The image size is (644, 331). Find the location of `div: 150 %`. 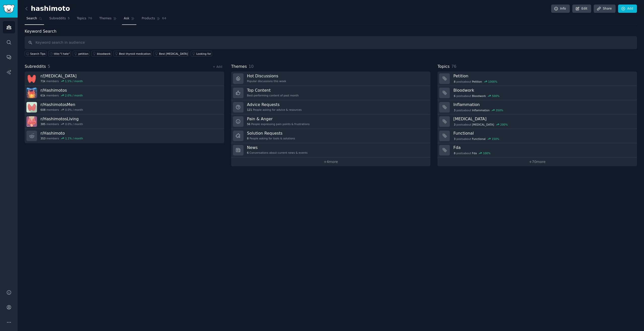

div: 150 % is located at coordinates (495, 139).